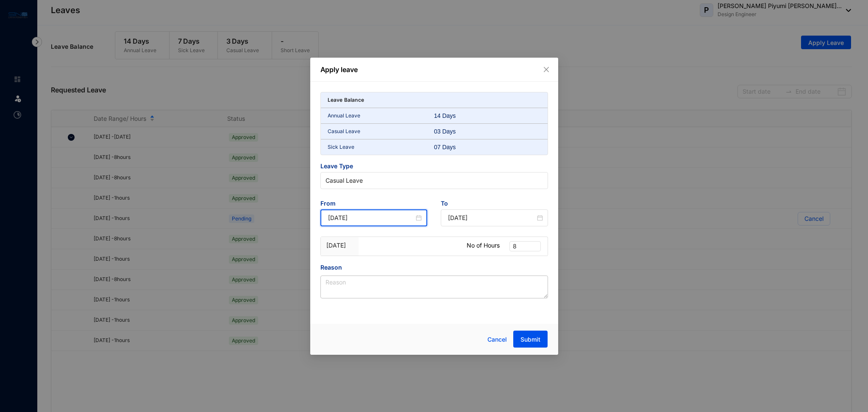 This screenshot has width=868, height=412. I want to click on button: Cancel, so click(497, 340).